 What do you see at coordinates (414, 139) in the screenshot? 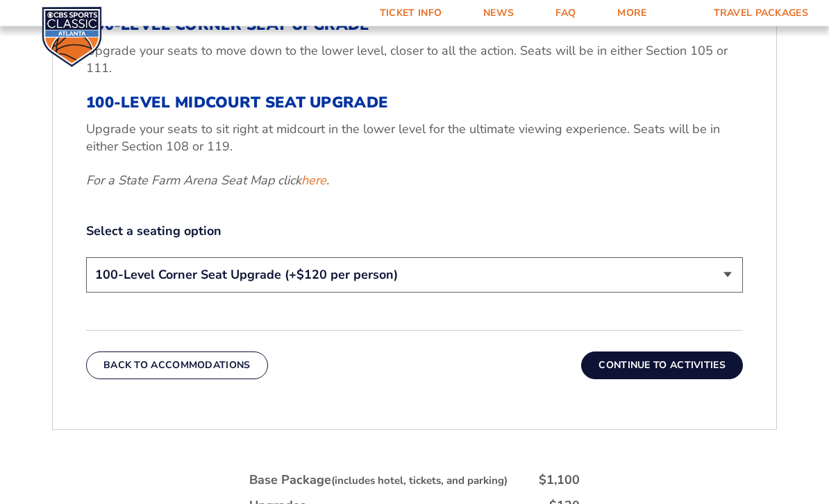
I see `p: Upgrade your seats to sit right at midcourt in the lower level for the ultimate viewing experienc...` at bounding box center [414, 139].